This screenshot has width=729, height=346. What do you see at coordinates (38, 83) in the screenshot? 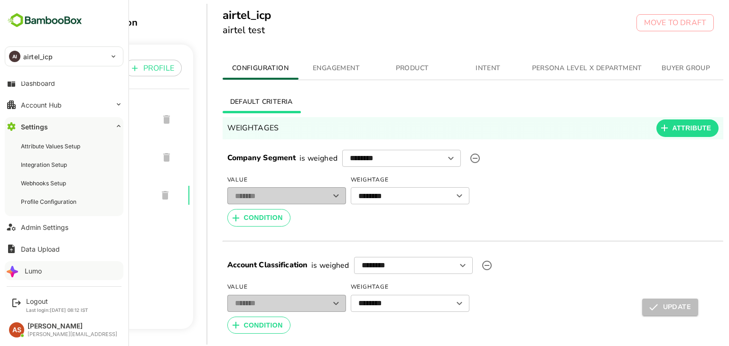
I see `div: Dashboard` at bounding box center [38, 83].